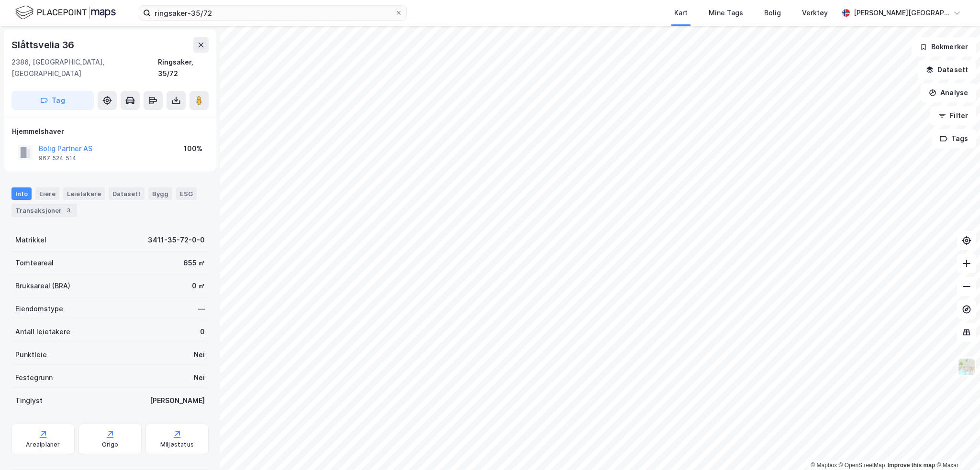 This screenshot has height=470, width=980. What do you see at coordinates (193, 149) in the screenshot?
I see `div: 100%` at bounding box center [193, 149].